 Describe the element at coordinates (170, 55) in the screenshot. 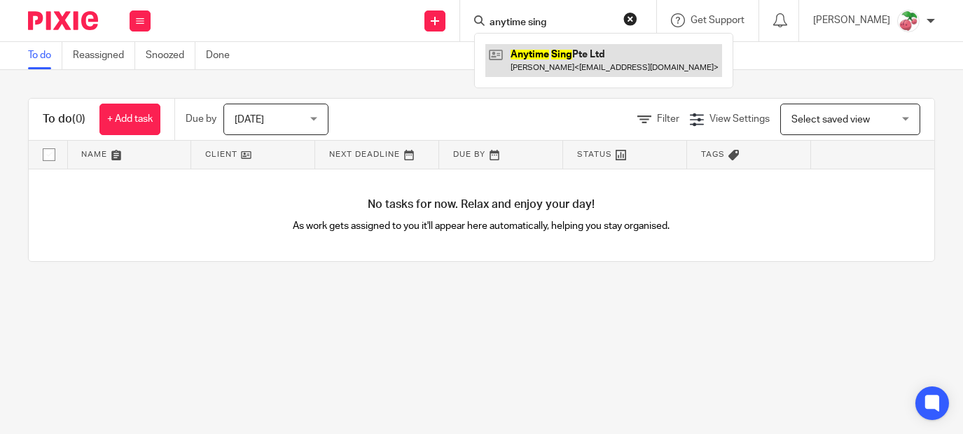

I see `a: Snoozed` at that location.